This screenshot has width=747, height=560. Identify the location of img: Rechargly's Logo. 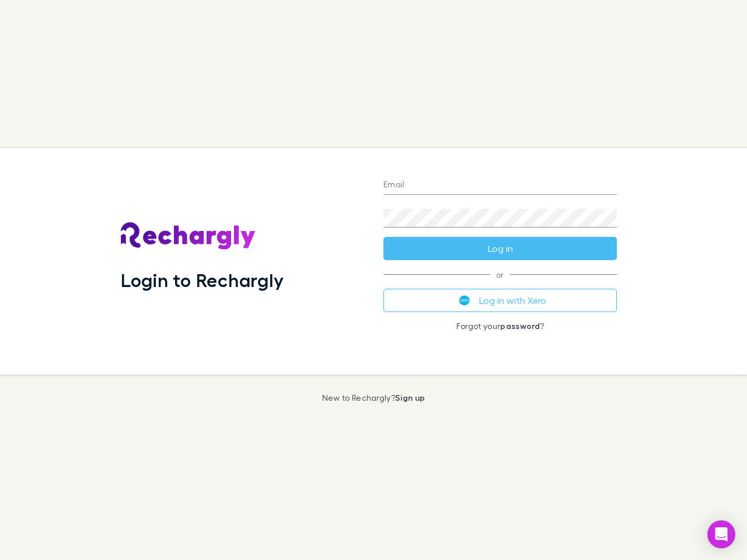
(188, 237).